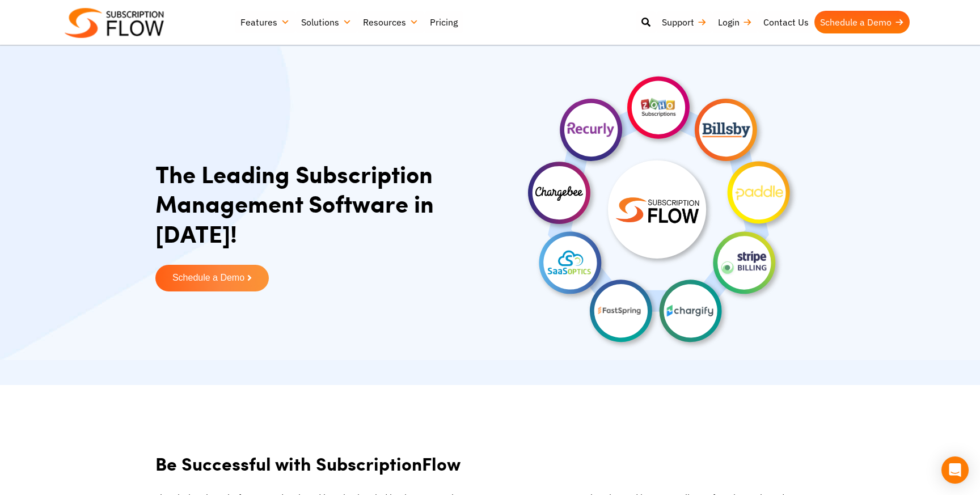  What do you see at coordinates (391, 22) in the screenshot?
I see `a: Resources` at bounding box center [391, 22].